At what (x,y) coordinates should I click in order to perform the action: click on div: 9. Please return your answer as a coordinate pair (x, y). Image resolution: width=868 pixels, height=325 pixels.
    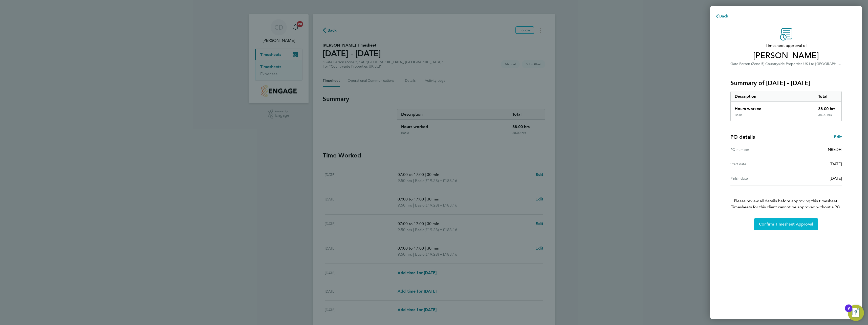
    Looking at the image, I should click on (848, 311).